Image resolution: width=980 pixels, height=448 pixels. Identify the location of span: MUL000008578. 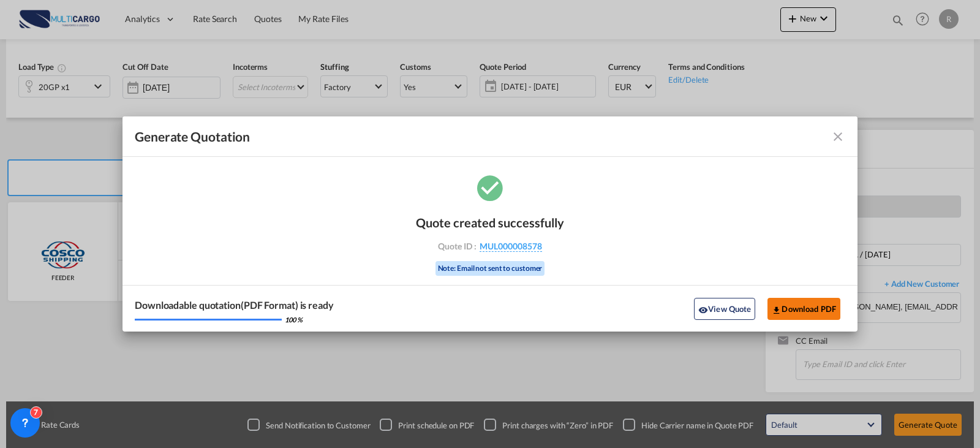
(511, 246).